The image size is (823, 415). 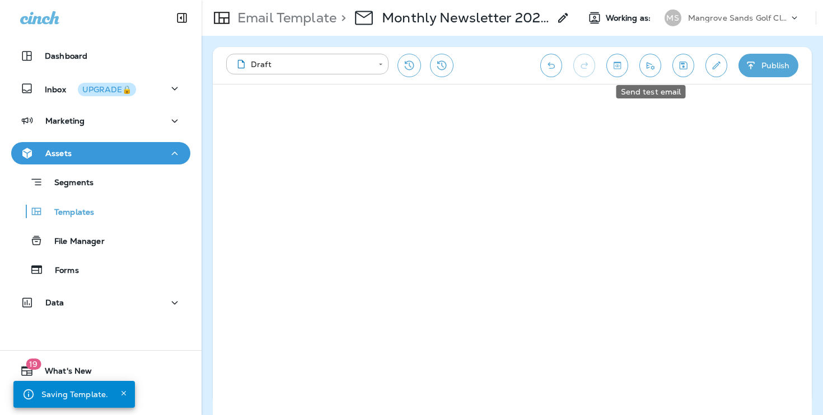 What do you see at coordinates (107, 90) in the screenshot?
I see `button: UPGRADE🔒` at bounding box center [107, 90].